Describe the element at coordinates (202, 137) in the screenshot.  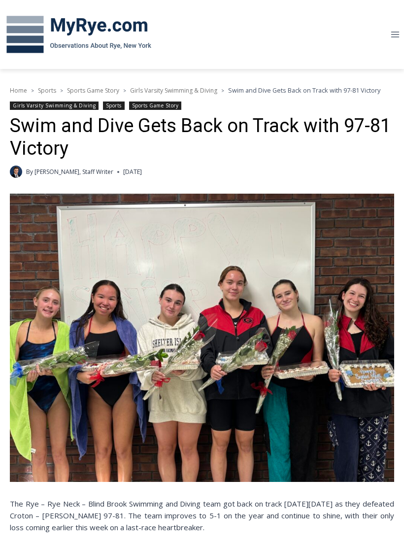
I see `h1: Swim and Dive Gets Back on Track with 97-81 Victory` at that location.